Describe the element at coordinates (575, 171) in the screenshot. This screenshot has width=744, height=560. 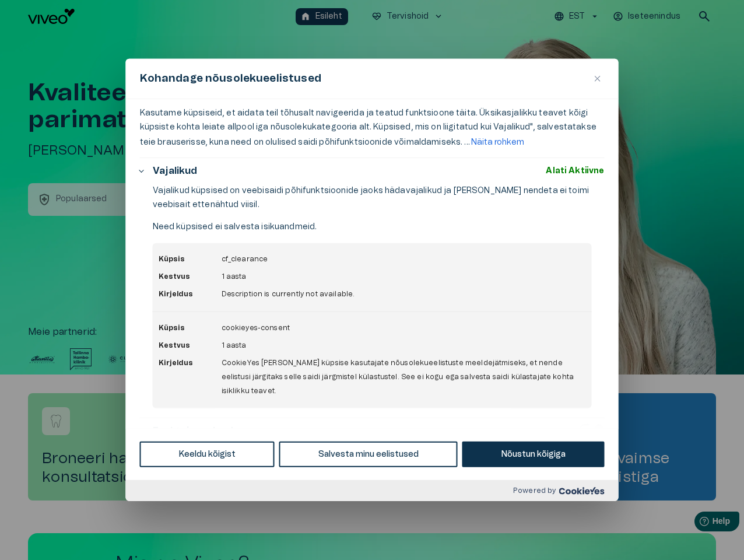
I see `span: Alati Aktiivne` at that location.